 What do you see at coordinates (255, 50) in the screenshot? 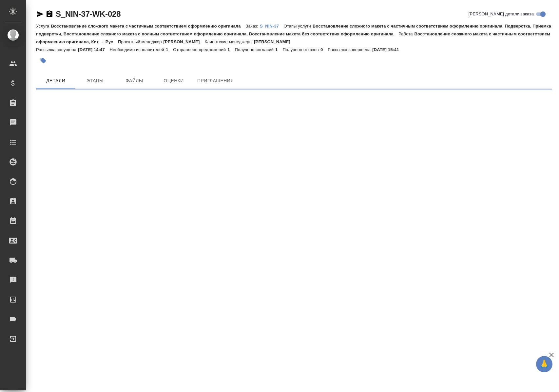
I see `p: Получено согласий` at bounding box center [255, 50].